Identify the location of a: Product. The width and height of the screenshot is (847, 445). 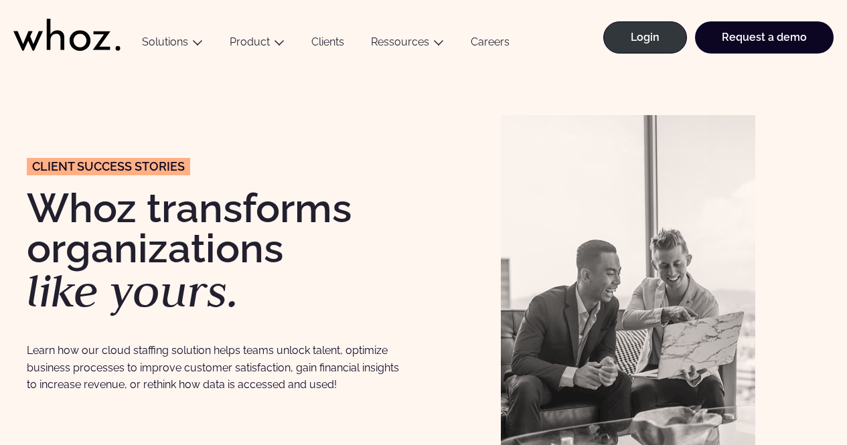
(250, 42).